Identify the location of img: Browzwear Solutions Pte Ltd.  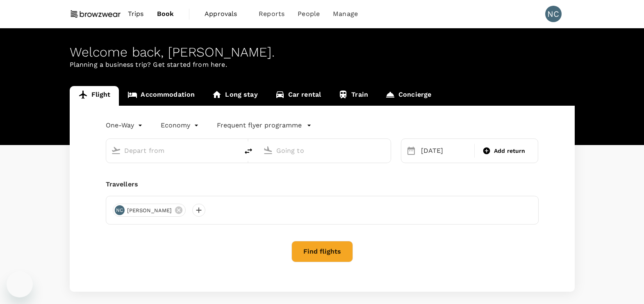
(96, 14).